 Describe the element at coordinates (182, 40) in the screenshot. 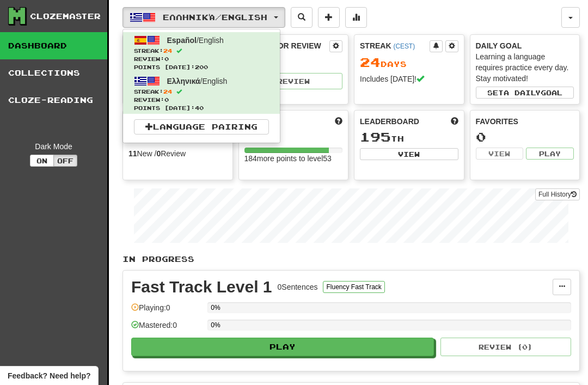

I see `span: Español` at that location.